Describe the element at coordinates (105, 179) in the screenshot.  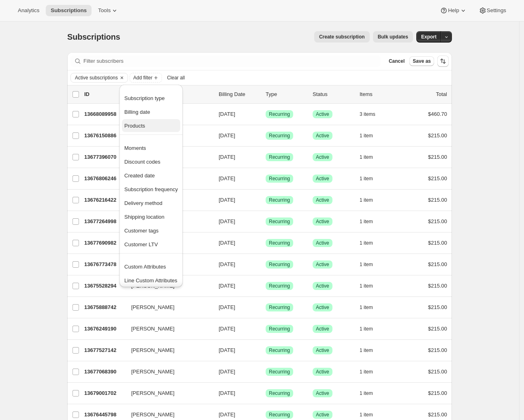
I see `p: 13676806246` at that location.